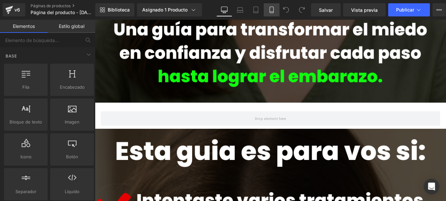 The image size is (446, 201). Describe the element at coordinates (72, 157) in the screenshot. I see `font: Botón` at that location.